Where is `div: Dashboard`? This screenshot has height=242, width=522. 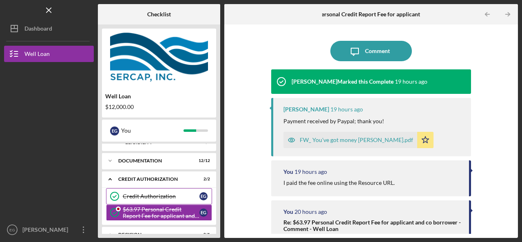 div: Dashboard is located at coordinates (38, 29).